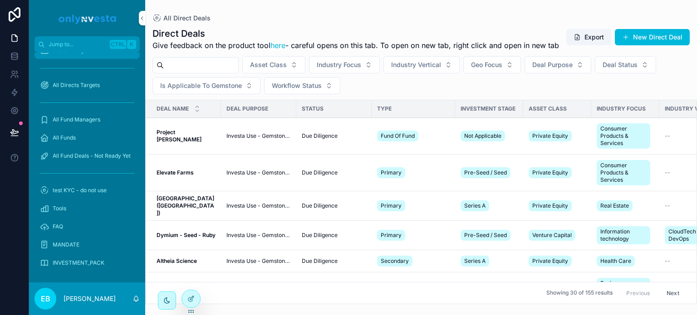 The image size is (697, 315). I want to click on span: Real Estate, so click(614, 206).